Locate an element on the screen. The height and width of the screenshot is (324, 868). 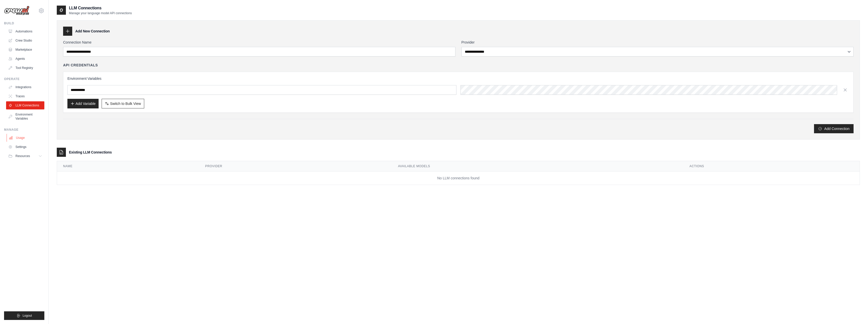
a: Tool Registry is located at coordinates (25, 68).